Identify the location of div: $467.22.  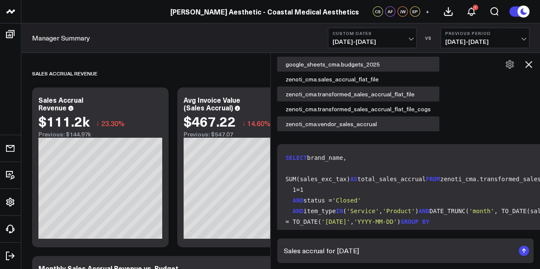
(210, 121).